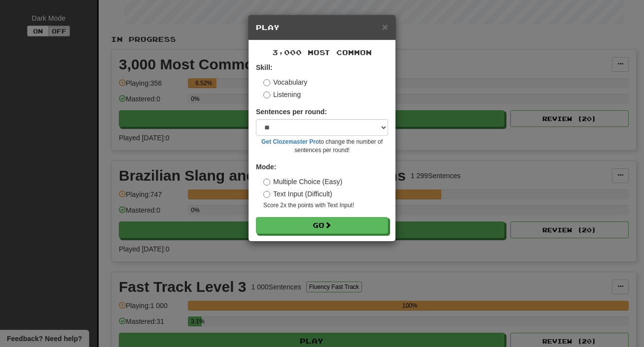  What do you see at coordinates (322, 27) in the screenshot?
I see `h5: Play` at bounding box center [322, 27].